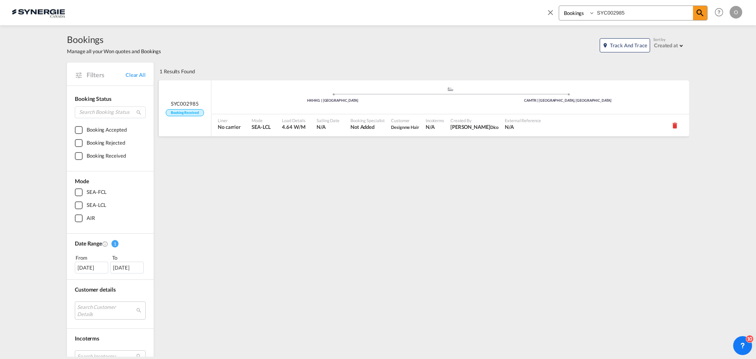  I want to click on div: Booking Received, so click(106, 156).